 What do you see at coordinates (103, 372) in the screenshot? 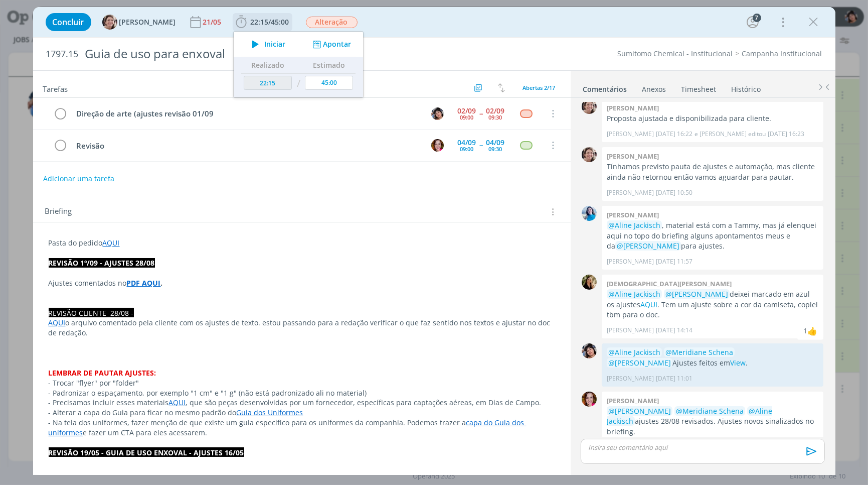
I see `strong: LEMBRAR DE PAUTAR AJUSTES:` at bounding box center [103, 372].